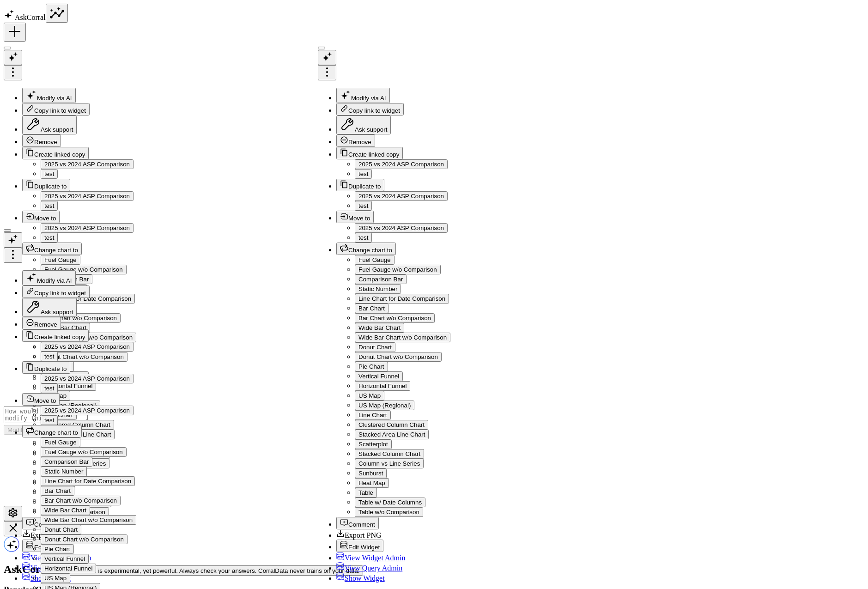  What do you see at coordinates (365, 492) in the screenshot?
I see `button: Table` at bounding box center [365, 492].